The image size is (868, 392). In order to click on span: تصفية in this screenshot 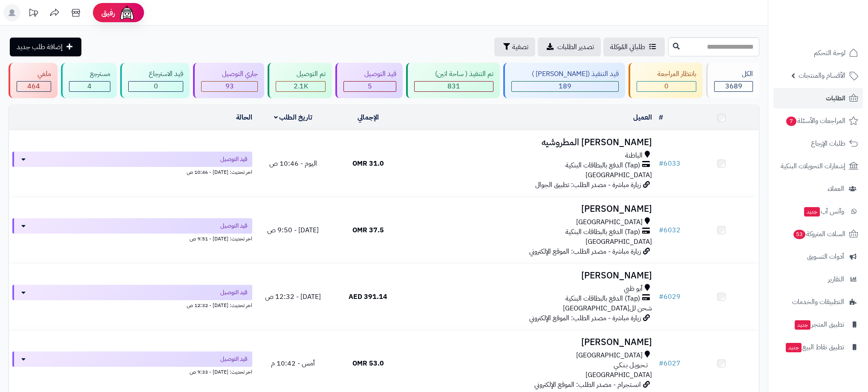, I will do `click(521, 47)`.